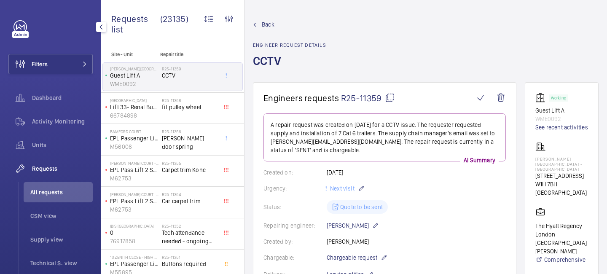 This screenshot has height=274, width=607. I want to click on span: Engineers requests, so click(302, 98).